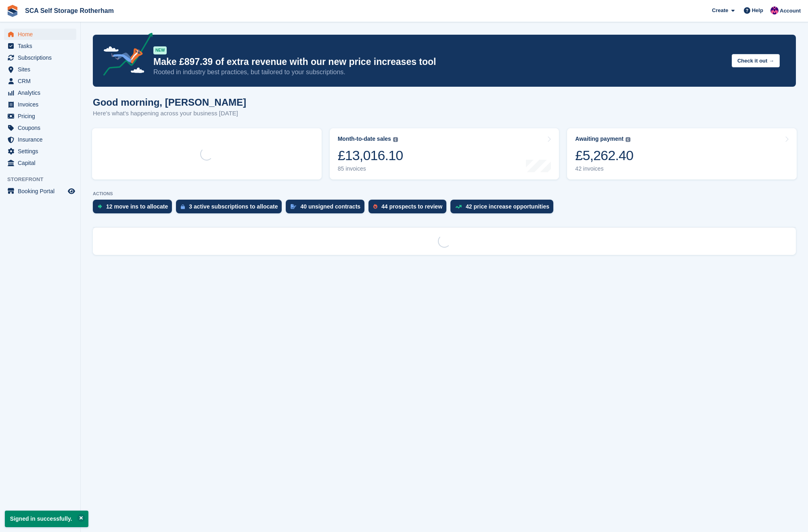  I want to click on span: Storefront, so click(44, 180).